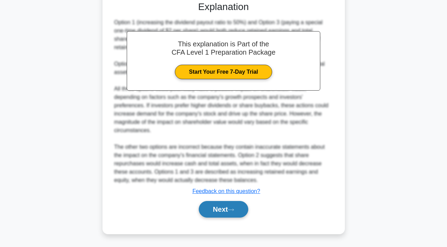  What do you see at coordinates (227, 191) in the screenshot?
I see `u: Feedback on this question?` at bounding box center [227, 191].